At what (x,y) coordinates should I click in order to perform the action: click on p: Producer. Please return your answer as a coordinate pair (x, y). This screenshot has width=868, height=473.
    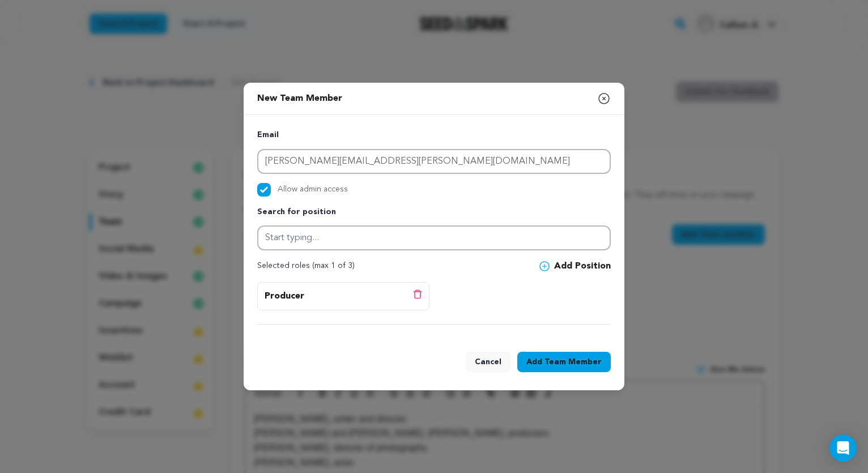
    Looking at the image, I should click on (284, 296).